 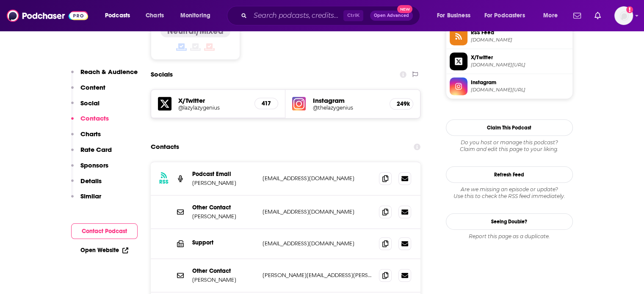 What do you see at coordinates (109, 72) in the screenshot?
I see `p: Reach & Audience` at bounding box center [109, 72].